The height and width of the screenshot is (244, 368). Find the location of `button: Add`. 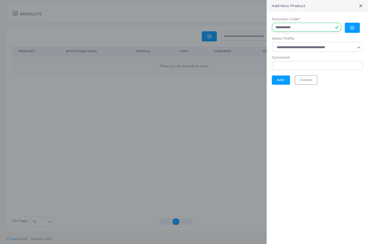

button: Add is located at coordinates (281, 80).